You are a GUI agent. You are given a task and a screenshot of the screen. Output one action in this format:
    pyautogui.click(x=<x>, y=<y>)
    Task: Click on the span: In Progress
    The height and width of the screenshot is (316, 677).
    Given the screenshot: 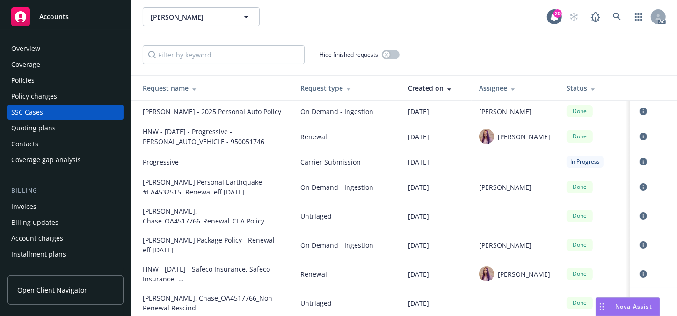 What is the action you would take?
    pyautogui.click(x=585, y=162)
    